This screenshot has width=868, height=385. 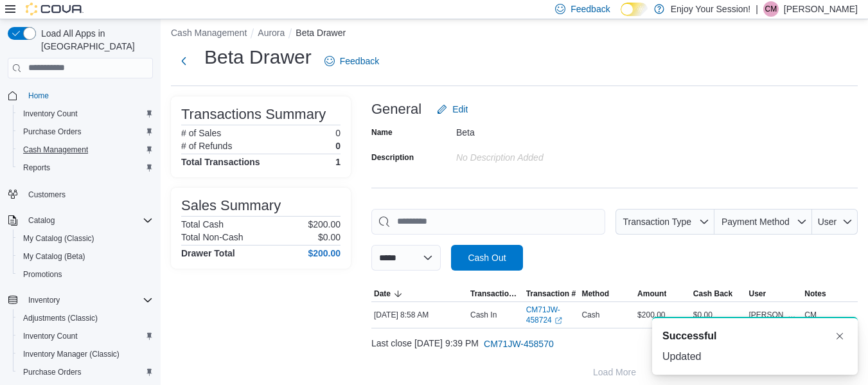 I want to click on span: Transaction #, so click(x=551, y=293).